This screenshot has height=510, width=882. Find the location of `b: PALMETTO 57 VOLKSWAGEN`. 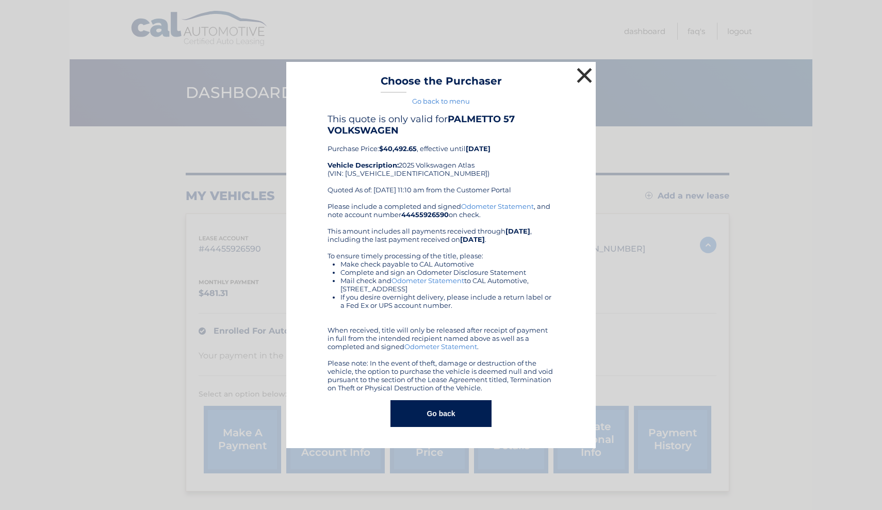

b: PALMETTO 57 VOLKSWAGEN is located at coordinates (421, 125).